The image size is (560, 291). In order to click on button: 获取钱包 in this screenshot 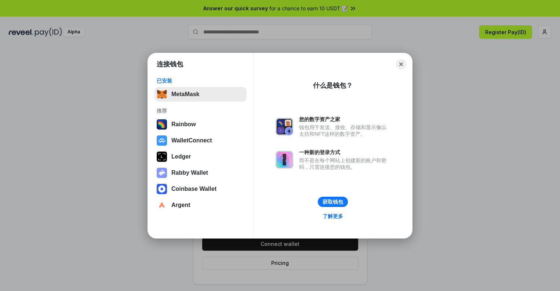, I will do `click(333, 202)`.